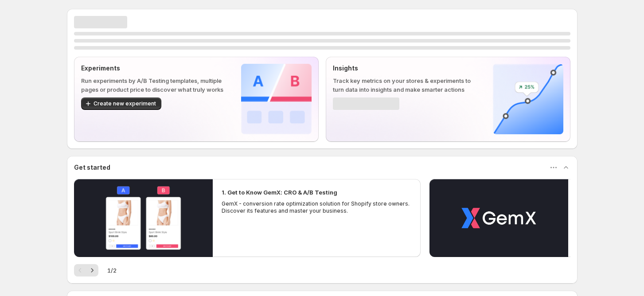  Describe the element at coordinates (86, 270) in the screenshot. I see `nav: Pagination` at that location.